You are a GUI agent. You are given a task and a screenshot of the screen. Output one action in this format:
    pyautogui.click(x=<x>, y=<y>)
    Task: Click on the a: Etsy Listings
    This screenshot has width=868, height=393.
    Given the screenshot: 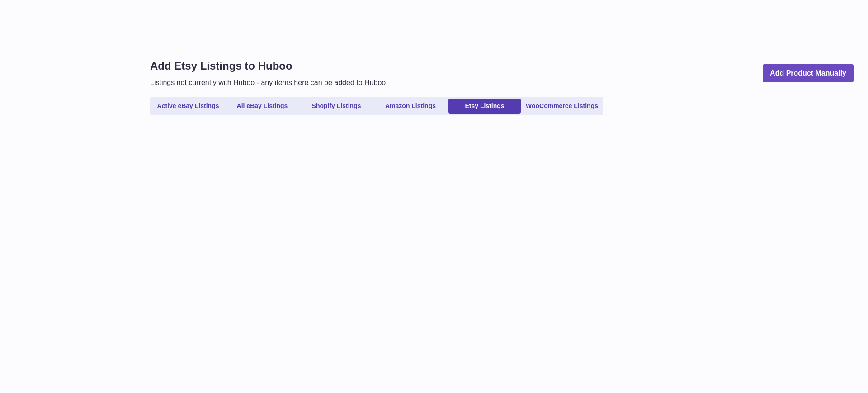 What is the action you would take?
    pyautogui.click(x=484, y=106)
    